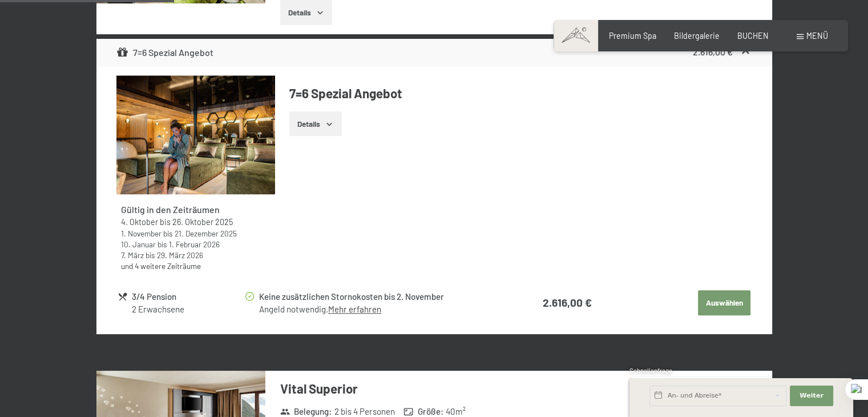 The width and height of the screenshot is (868, 417). Describe the element at coordinates (724, 302) in the screenshot. I see `button: Auswählen` at that location.